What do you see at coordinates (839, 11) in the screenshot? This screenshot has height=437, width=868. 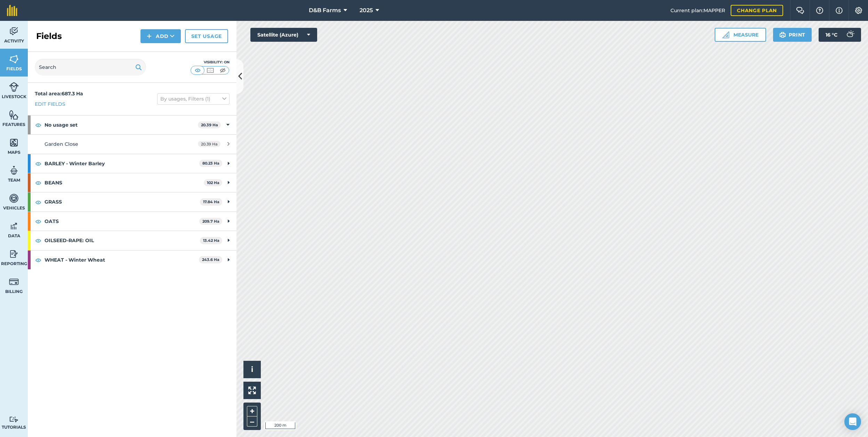 I see `img: svg+xml;base64,PHN2ZyB4bWxucz0iaHR0cDovL3d3dy53My5vcmcvMjAwMC9zdmciIHdpZHRoPSIxNyIgaGVpZ2h0PSIxNy...` at bounding box center [839, 11].